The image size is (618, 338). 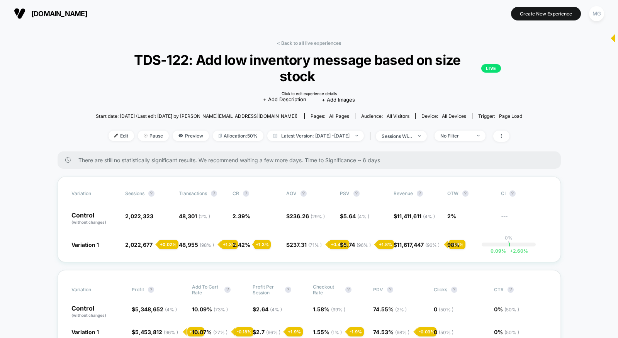 What do you see at coordinates (308, 68) in the screenshot?
I see `span: TDS-122: Add low inventory message based on size stock` at bounding box center [308, 68].